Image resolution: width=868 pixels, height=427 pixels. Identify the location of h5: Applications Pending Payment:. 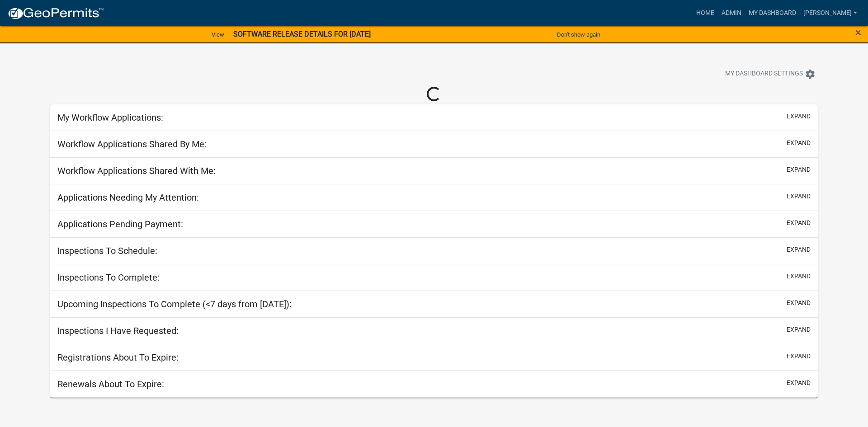
(120, 224).